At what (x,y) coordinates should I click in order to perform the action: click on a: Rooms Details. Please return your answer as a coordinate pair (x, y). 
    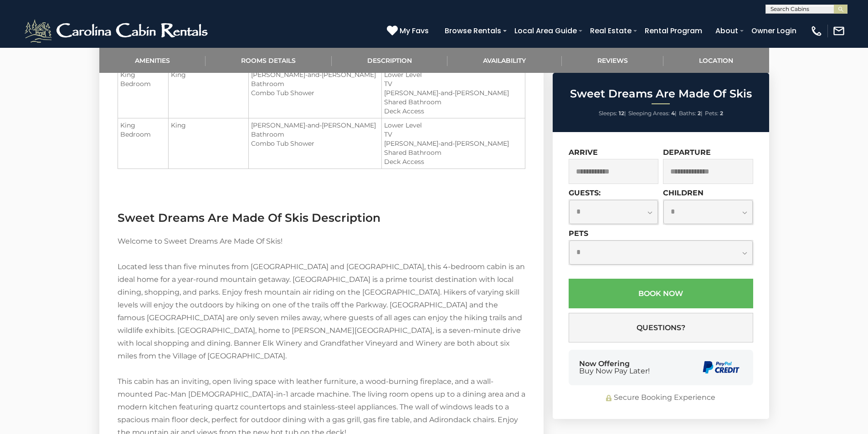
    Looking at the image, I should click on (268, 60).